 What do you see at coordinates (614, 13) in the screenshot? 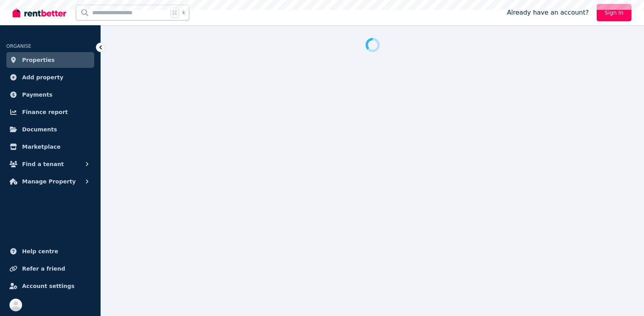
I see `a: Sign In` at bounding box center [614, 13].